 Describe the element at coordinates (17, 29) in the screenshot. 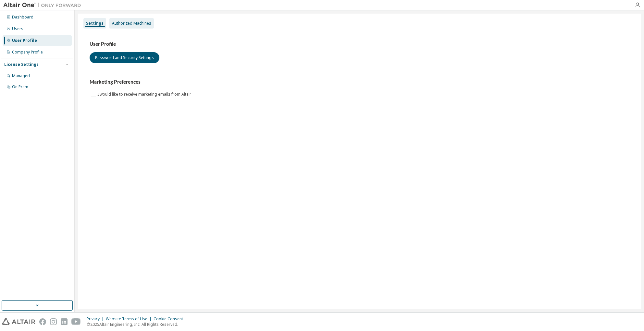

I see `div: Users` at that location.